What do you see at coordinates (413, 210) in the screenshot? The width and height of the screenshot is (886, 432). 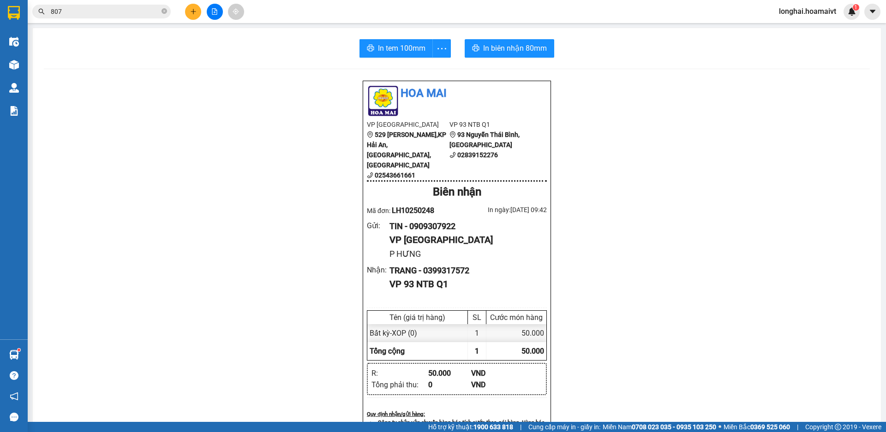 I see `span: LH10250248` at bounding box center [413, 210].